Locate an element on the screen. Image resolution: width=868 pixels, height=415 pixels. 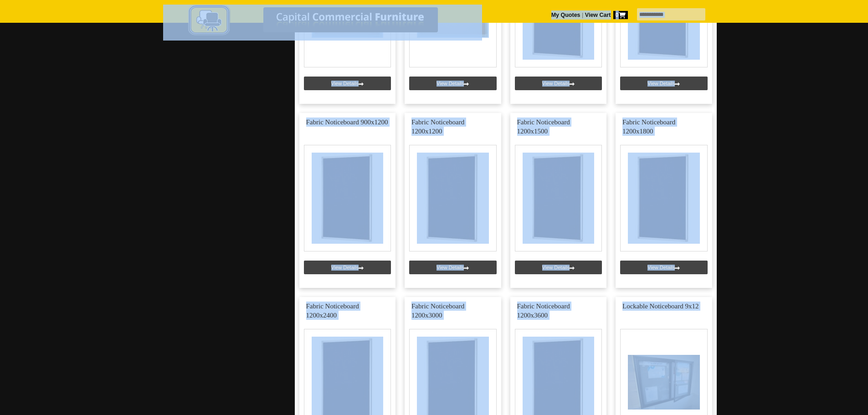
a: Capital Commercial Furniture Logo is located at coordinates (323, 23).